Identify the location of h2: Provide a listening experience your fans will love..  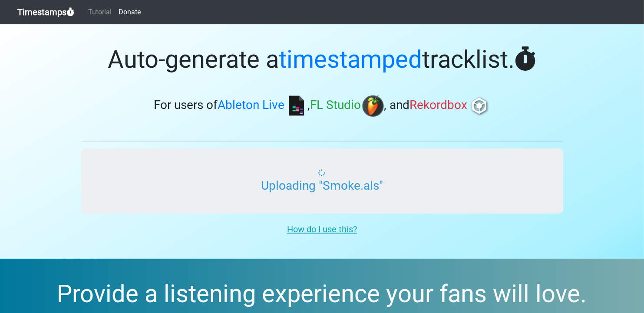
(322, 293).